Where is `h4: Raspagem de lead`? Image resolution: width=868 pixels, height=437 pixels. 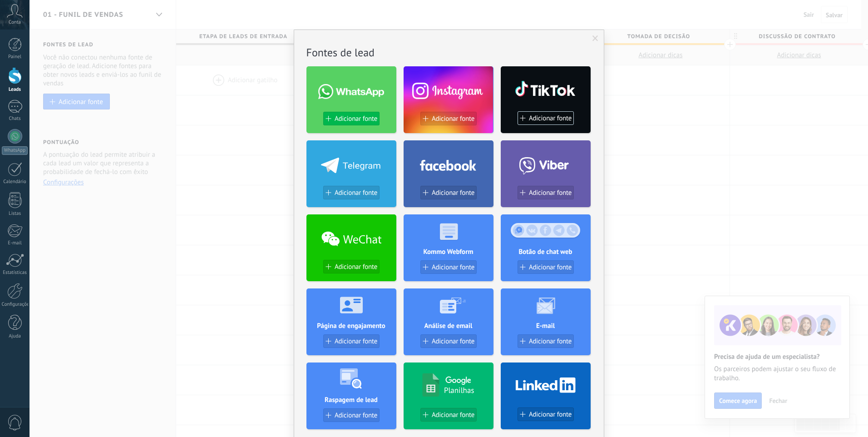 h4: Raspagem de lead is located at coordinates (351, 400).